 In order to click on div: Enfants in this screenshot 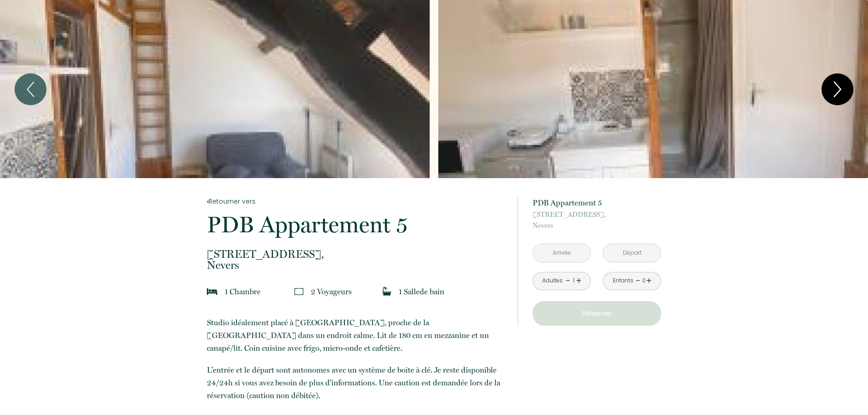, I will do `click(623, 280)`.